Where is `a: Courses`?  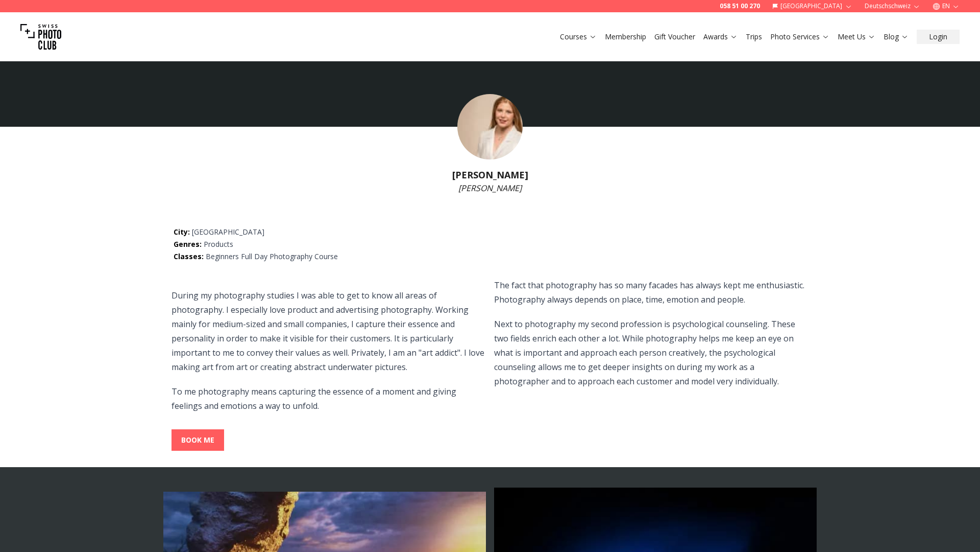
a: Courses is located at coordinates (578, 37).